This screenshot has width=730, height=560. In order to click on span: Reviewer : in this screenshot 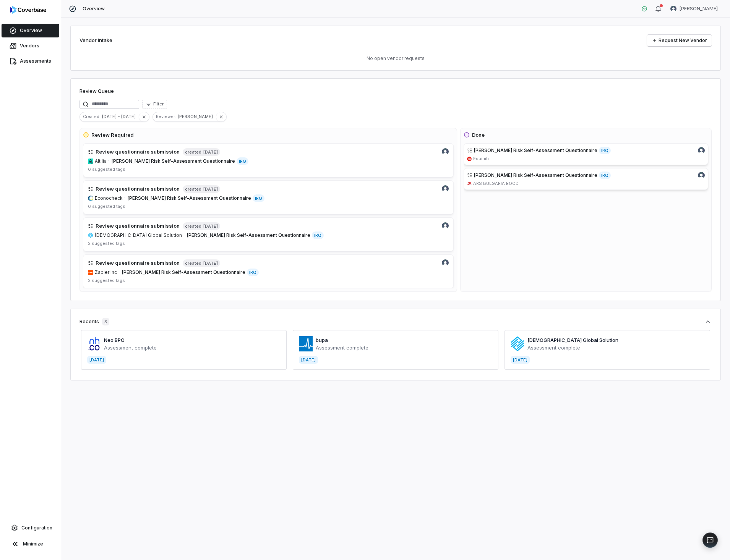, I will do `click(165, 117)`.